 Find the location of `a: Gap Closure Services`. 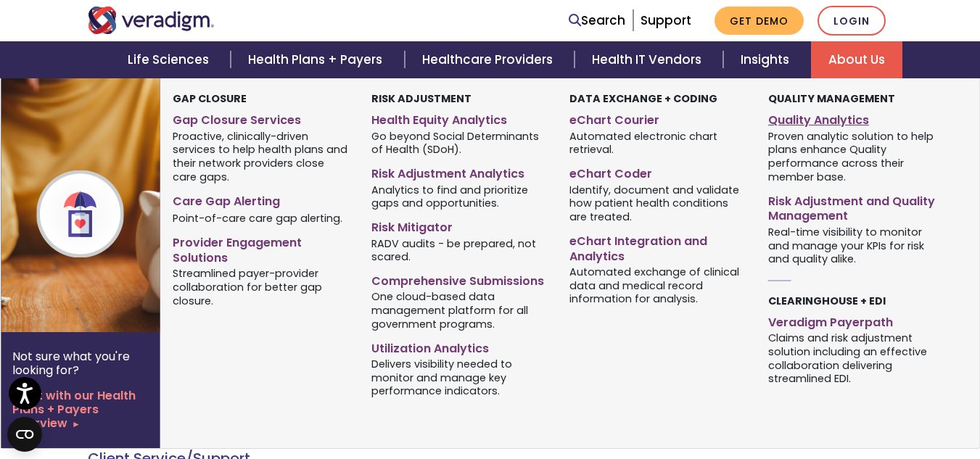

a: Gap Closure Services is located at coordinates (261, 118).